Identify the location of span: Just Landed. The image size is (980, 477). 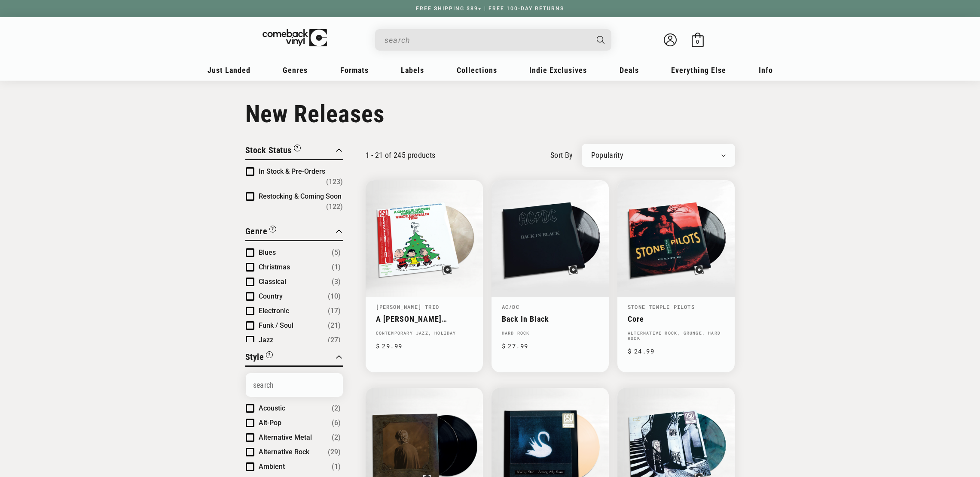
(229, 70).